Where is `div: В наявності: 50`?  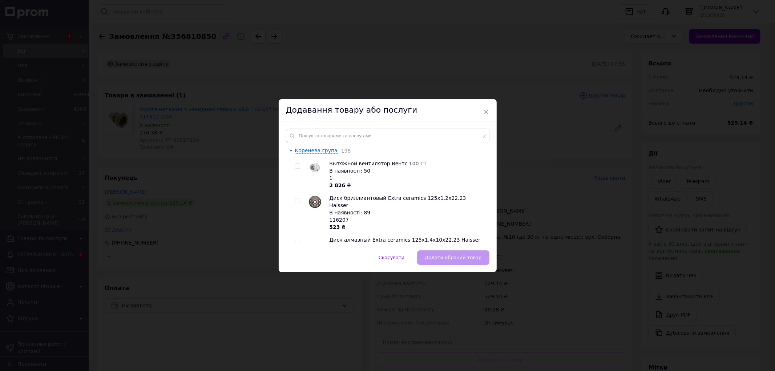 div: В наявності: 50 is located at coordinates (407, 171).